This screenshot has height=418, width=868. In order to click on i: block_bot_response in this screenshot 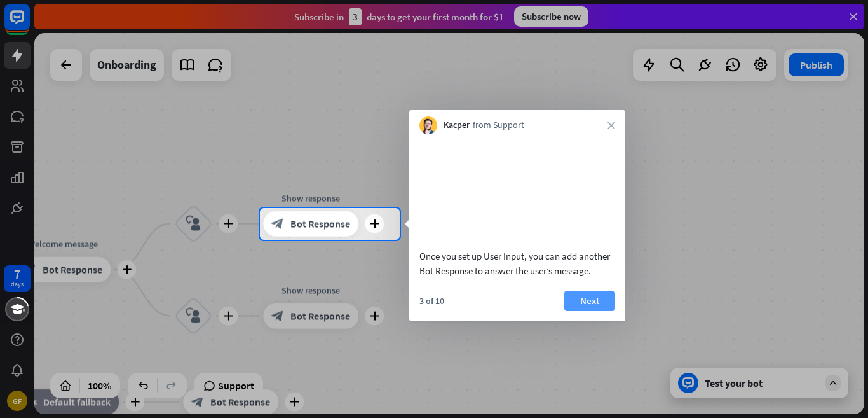, I will do `click(277, 224)`.